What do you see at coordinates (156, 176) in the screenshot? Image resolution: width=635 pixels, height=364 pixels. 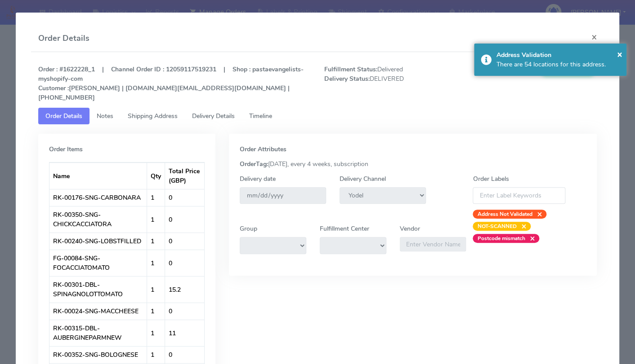 I see `th: Qty` at bounding box center [156, 176].